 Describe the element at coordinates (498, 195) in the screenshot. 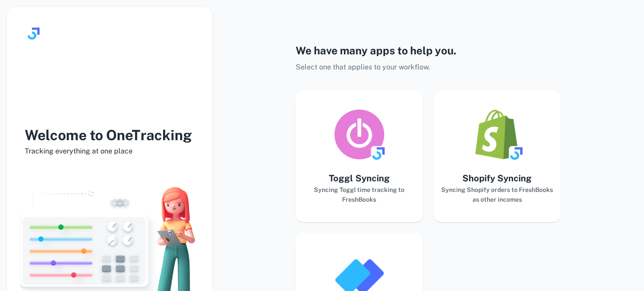

I see `h6: Syncing Shopify orders to FreshBooks as other incomes` at that location.